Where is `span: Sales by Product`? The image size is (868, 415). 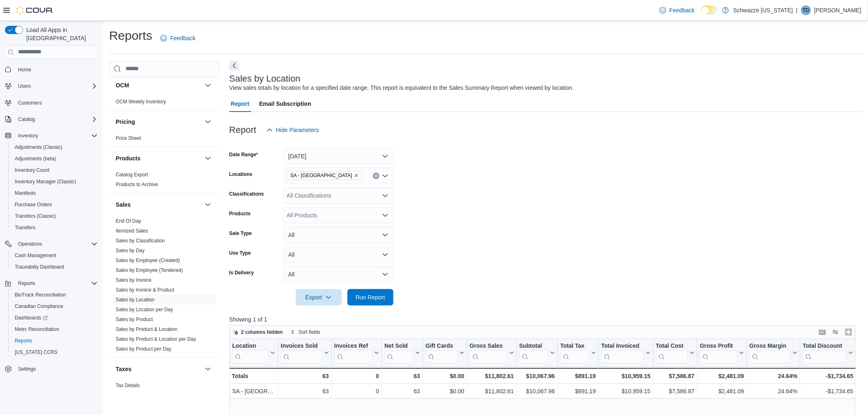
span: Sales by Product is located at coordinates (134, 320).